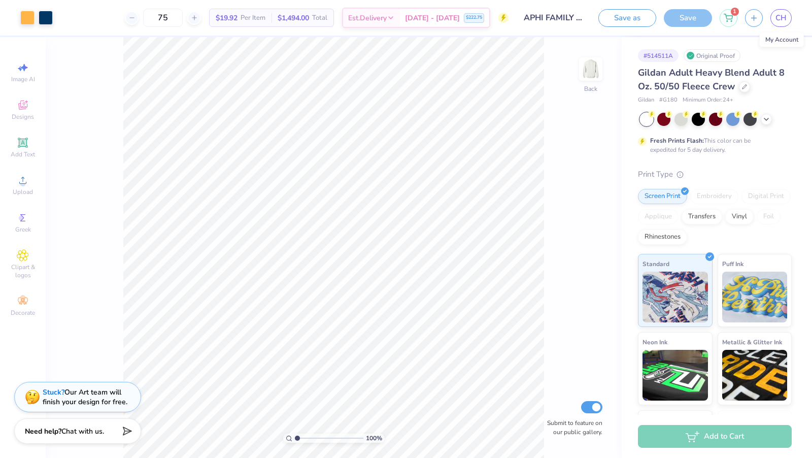 The height and width of the screenshot is (458, 812). I want to click on span: $19.92, so click(226, 18).